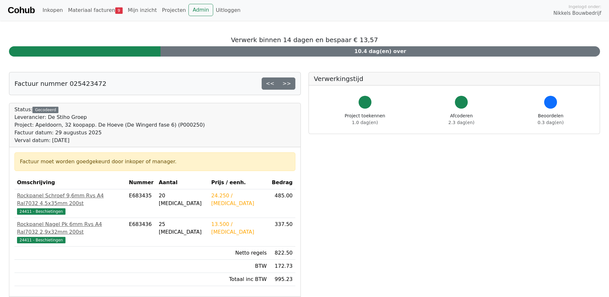 The image size is (609, 297). What do you see at coordinates (70, 199) in the screenshot?
I see `div: Rockpanel Schroef 9,6mm Rvs A4 Ral7032 4,5x35mm 200st` at bounding box center [70, 199].